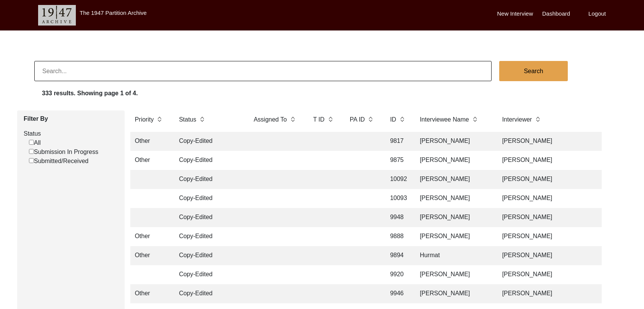  What do you see at coordinates (397, 160) in the screenshot?
I see `td: 9875` at bounding box center [397, 160].